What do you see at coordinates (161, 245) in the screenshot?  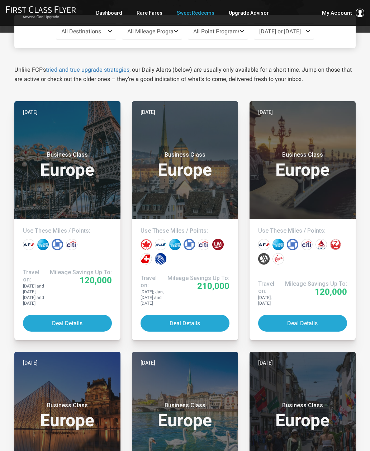 I see `div: All Nippon miles` at bounding box center [161, 245].